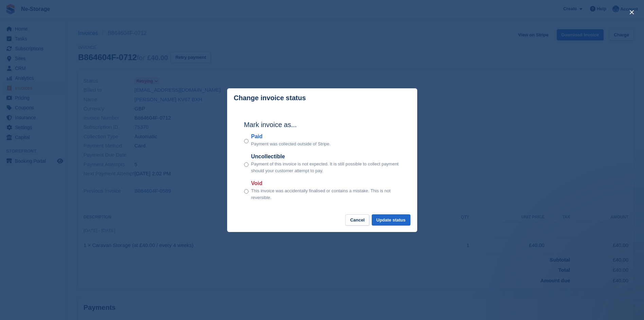 The height and width of the screenshot is (320, 644). What do you see at coordinates (326, 167) in the screenshot?
I see `p: Payment of this invoice is not expected. It is still possible to collect payment should your cust...` at bounding box center [326, 167].